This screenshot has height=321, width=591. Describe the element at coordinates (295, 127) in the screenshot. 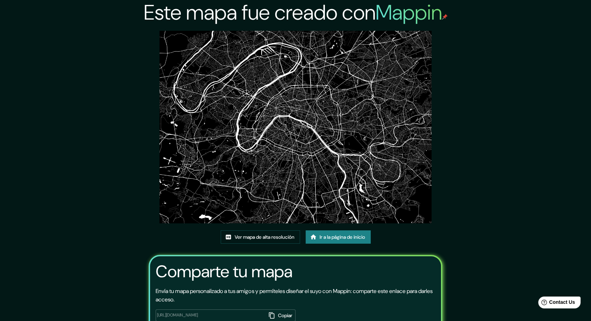

I see `img: created-map` at that location.